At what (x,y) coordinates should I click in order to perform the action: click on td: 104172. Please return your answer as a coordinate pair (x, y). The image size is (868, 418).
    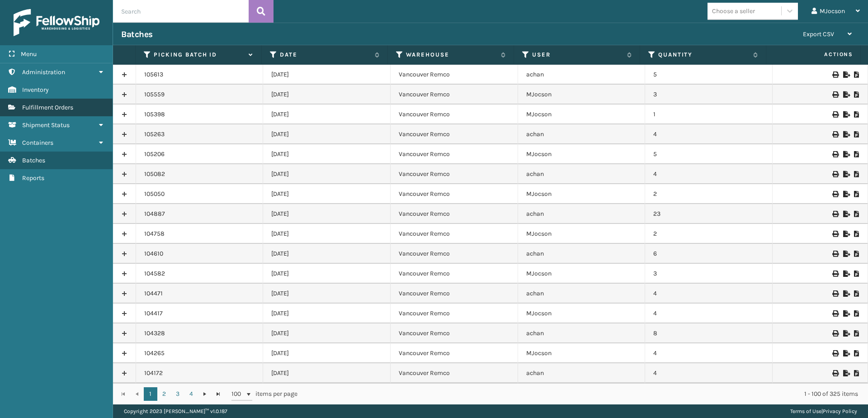
    Looking at the image, I should click on (200, 374).